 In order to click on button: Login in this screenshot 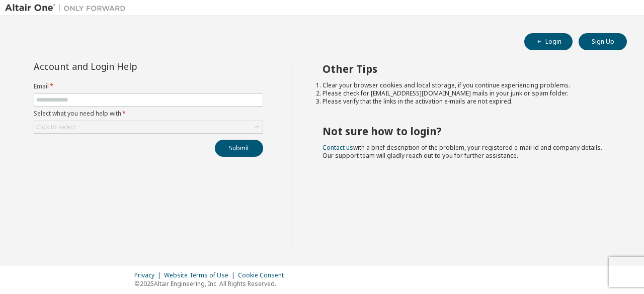, I will do `click(548, 42)`.